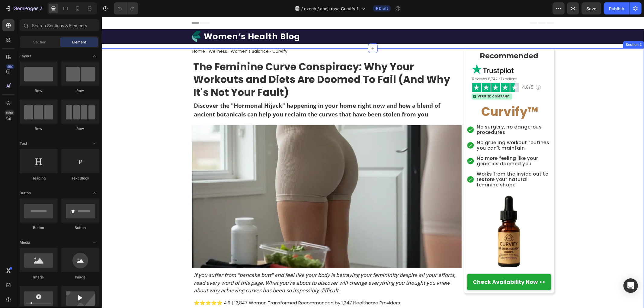 The image size is (644, 308). I want to click on span: Save, so click(592, 8).